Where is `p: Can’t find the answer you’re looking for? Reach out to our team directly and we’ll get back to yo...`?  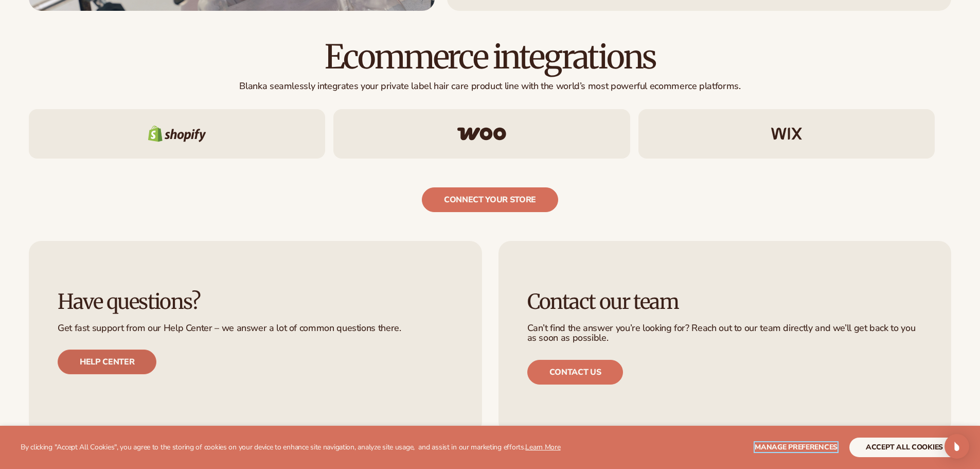 p: Can’t find the answer you’re looking for? Reach out to our team directly and we’ll get back to yo... is located at coordinates (725, 333).